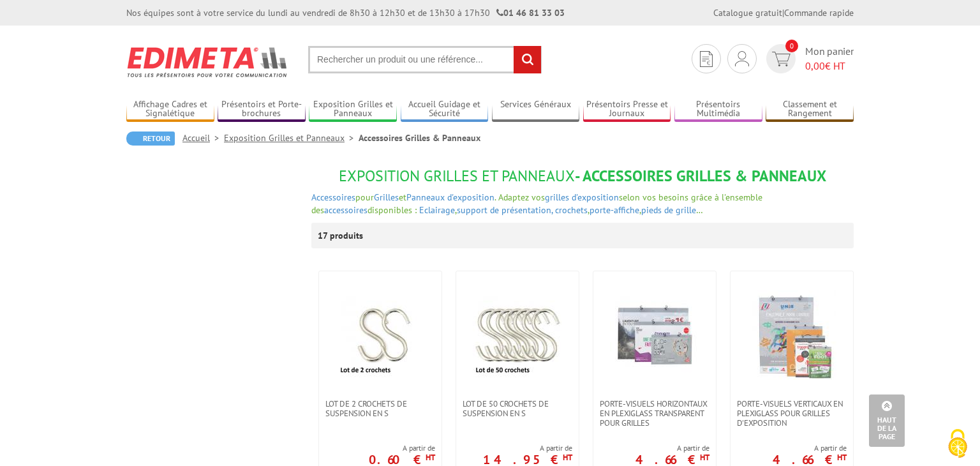 The image size is (980, 466). I want to click on a: Accueil Guidage et Sécurité, so click(445, 109).